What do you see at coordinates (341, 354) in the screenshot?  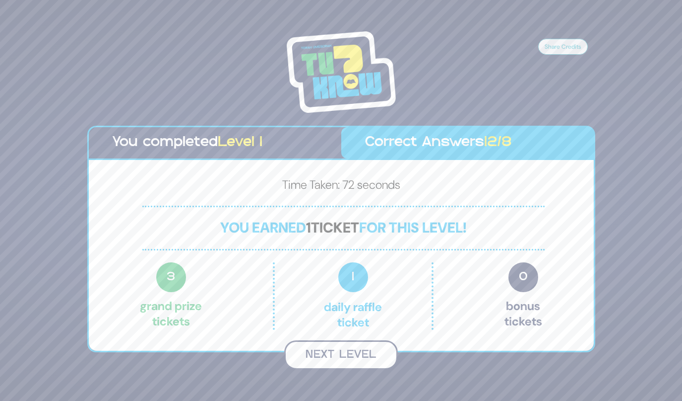 I see `button: Next Level` at bounding box center [341, 354].